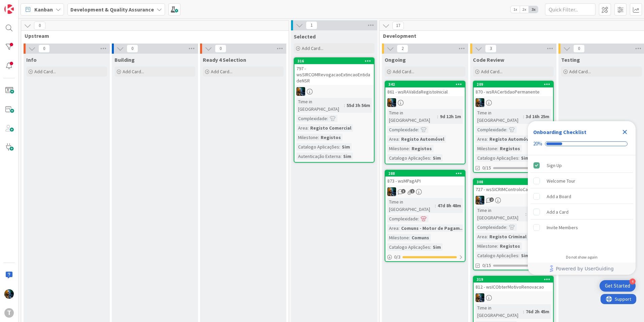 The height and width of the screenshot is (322, 644). Describe the element at coordinates (44, 9) in the screenshot. I see `span: Kanban` at that location.